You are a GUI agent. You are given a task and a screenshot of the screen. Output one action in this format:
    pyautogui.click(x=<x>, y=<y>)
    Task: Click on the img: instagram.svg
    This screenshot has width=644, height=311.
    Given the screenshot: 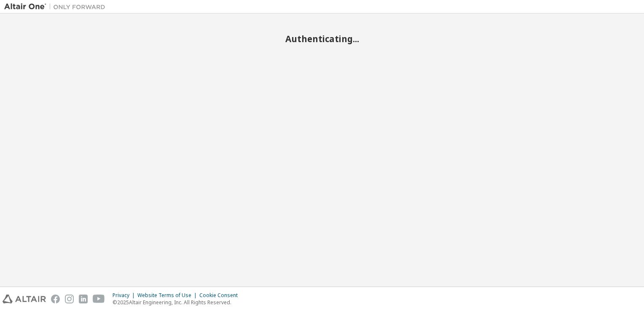 What is the action you would take?
    pyautogui.click(x=69, y=299)
    